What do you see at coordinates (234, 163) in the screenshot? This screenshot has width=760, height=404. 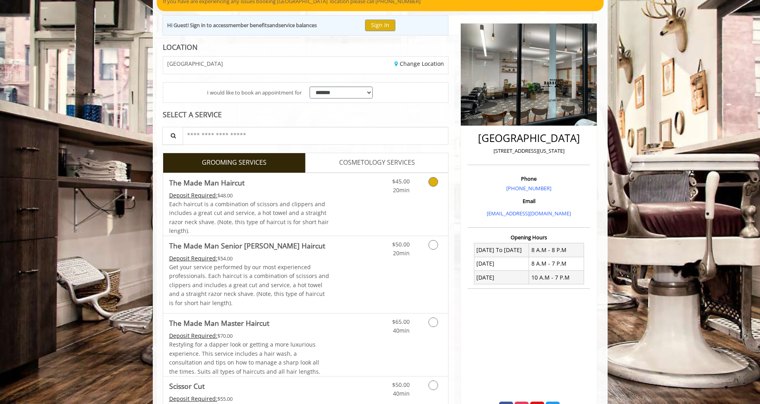 I see `span: GROOMING SERVICES` at bounding box center [234, 163].